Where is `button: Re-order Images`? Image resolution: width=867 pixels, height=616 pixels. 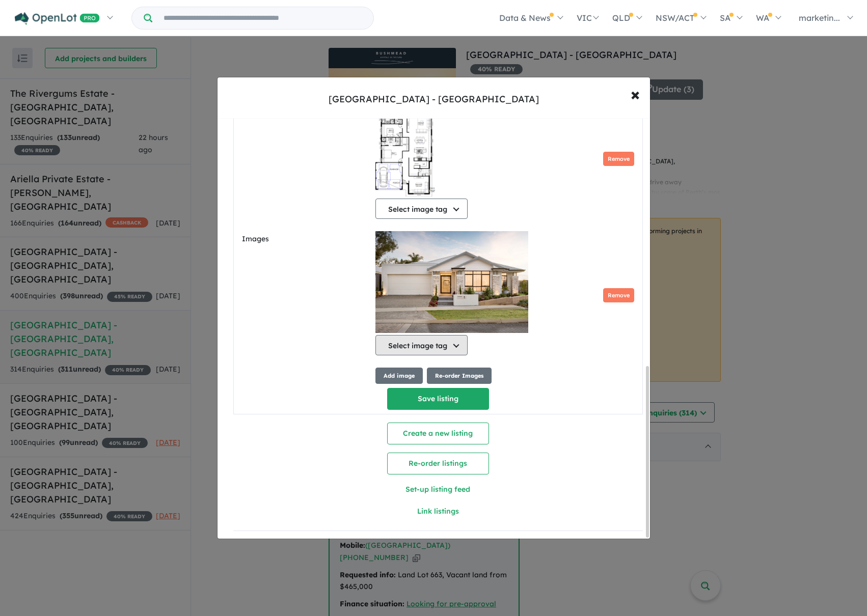
button: Re-order Images is located at coordinates (459, 375).